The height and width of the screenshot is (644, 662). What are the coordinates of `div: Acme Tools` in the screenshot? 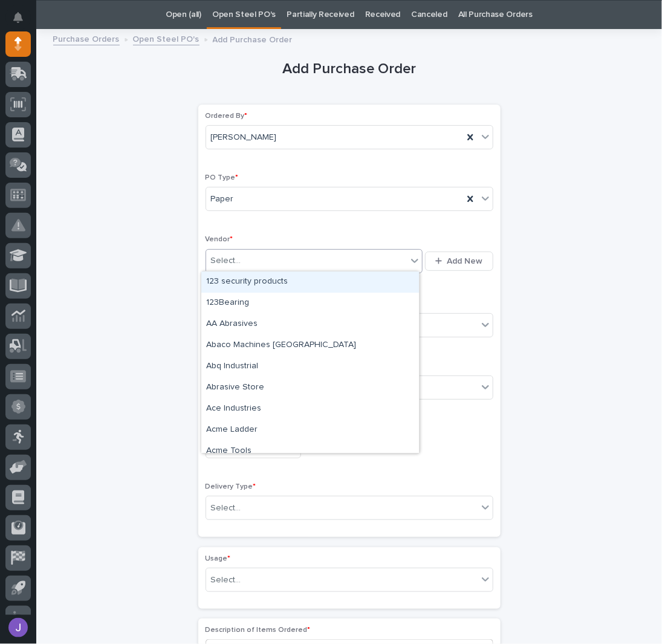 It's located at (310, 451).